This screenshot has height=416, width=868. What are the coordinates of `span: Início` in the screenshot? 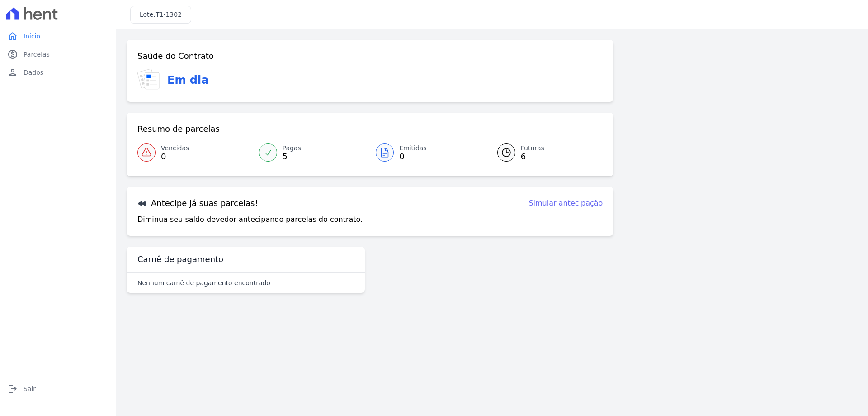 It's located at (32, 36).